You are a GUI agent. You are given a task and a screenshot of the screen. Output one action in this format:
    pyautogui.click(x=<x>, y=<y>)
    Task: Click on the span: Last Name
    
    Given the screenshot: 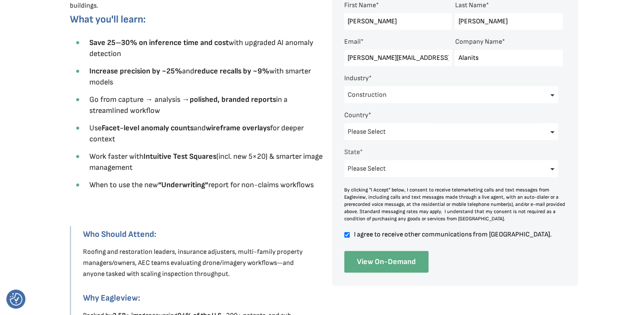 What is the action you would take?
    pyautogui.click(x=470, y=5)
    